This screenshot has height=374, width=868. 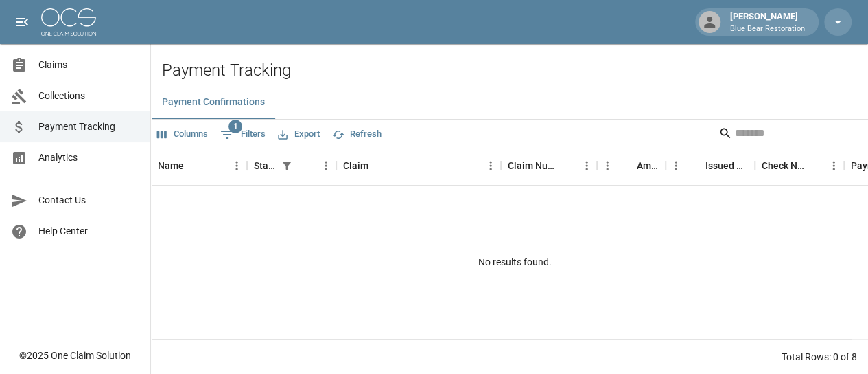 I want to click on img: ocs-logo-white-transparent.png, so click(x=68, y=22).